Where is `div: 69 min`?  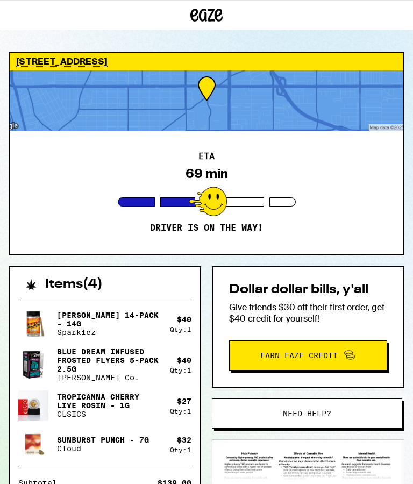 div: 69 min is located at coordinates (206, 174).